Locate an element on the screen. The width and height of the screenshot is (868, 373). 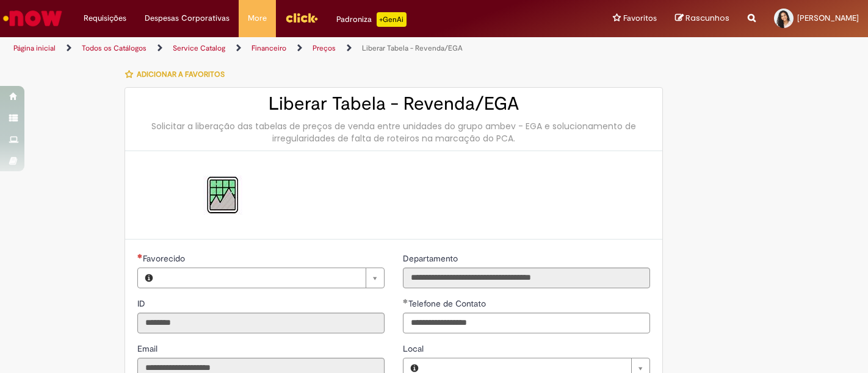
h2: Liberar Tabela - Revenda/EGA is located at coordinates (394, 104).